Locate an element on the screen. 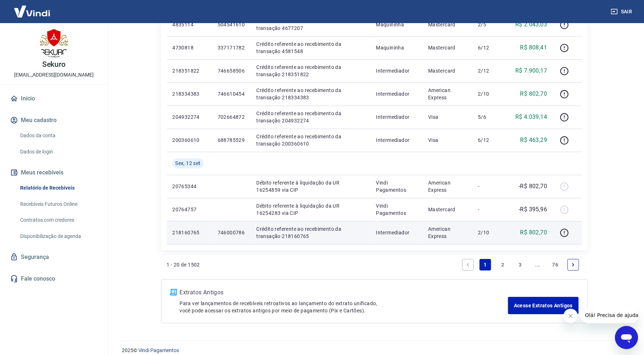  p: 218351822 is located at coordinates (189, 71).